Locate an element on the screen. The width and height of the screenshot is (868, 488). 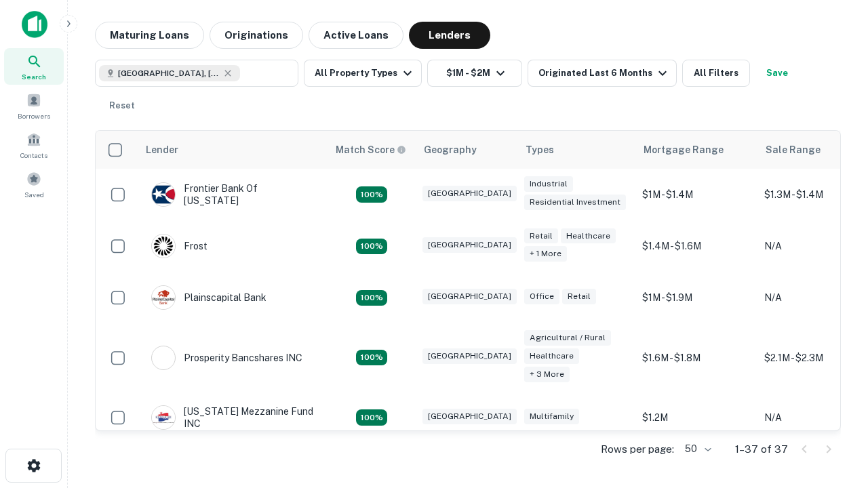
td: $1.4M - $1.6M is located at coordinates (697, 246).